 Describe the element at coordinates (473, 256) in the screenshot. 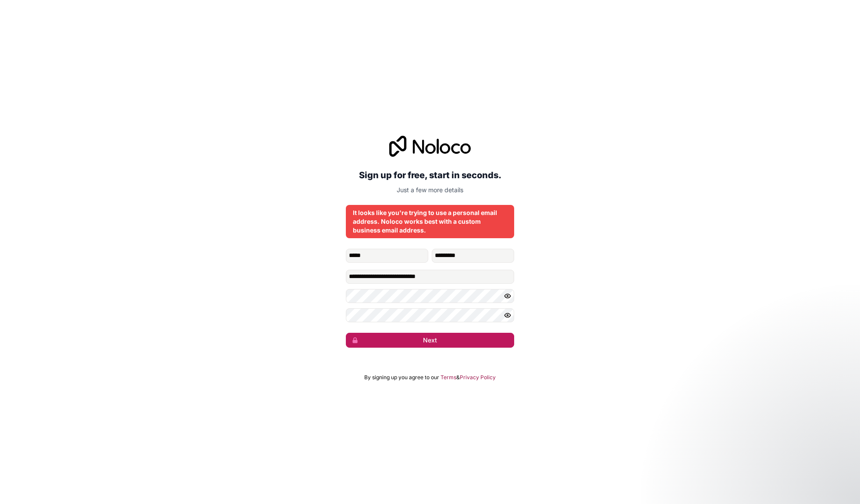

I see `input: family-name` at that location.